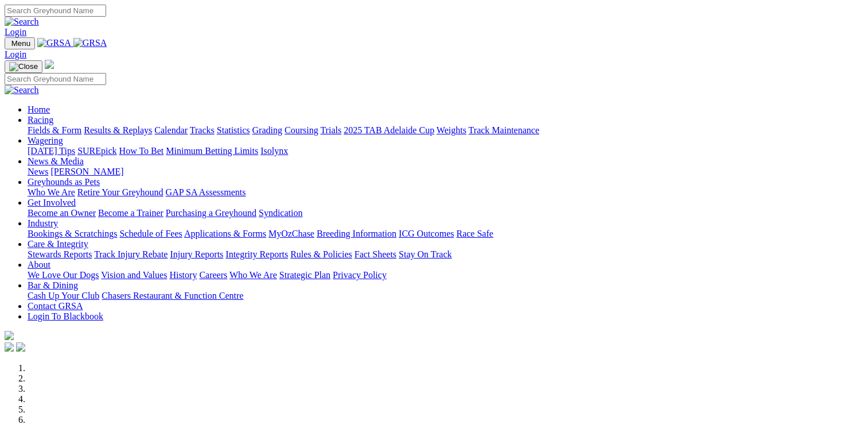 The width and height of the screenshot is (868, 424). Describe the element at coordinates (171, 130) in the screenshot. I see `a: Calendar` at that location.